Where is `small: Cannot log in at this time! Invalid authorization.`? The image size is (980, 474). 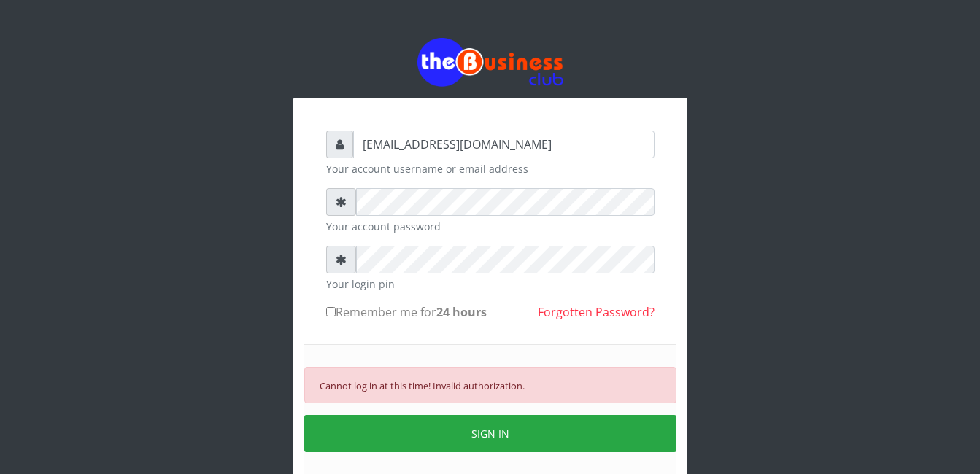 small: Cannot log in at this time! Invalid authorization. is located at coordinates (422, 386).